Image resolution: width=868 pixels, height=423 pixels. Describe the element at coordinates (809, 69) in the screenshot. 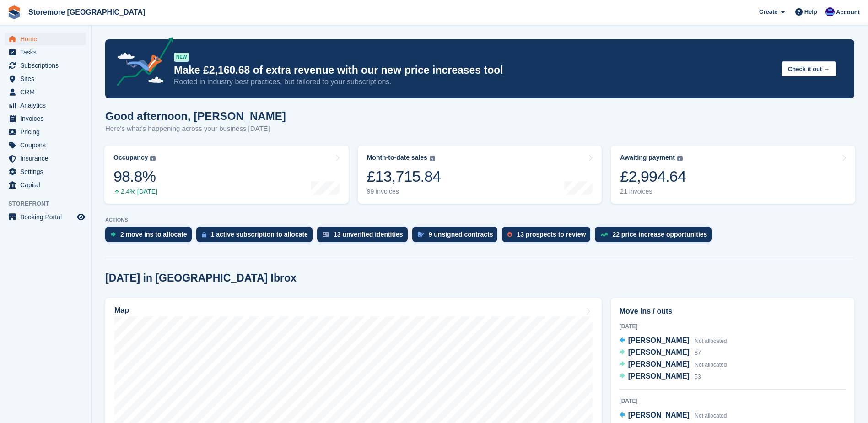

I see `button: Check it out →` at that location.